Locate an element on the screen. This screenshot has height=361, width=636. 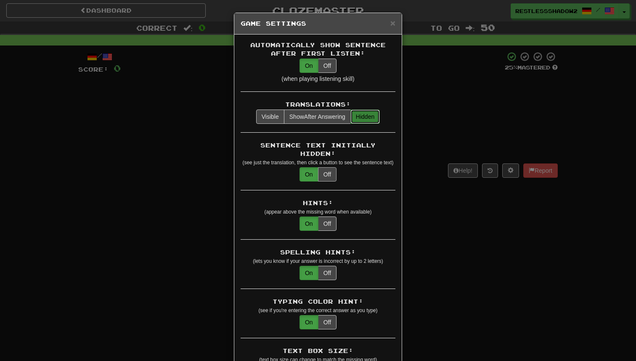
h5: Game Settings is located at coordinates (318, 24).